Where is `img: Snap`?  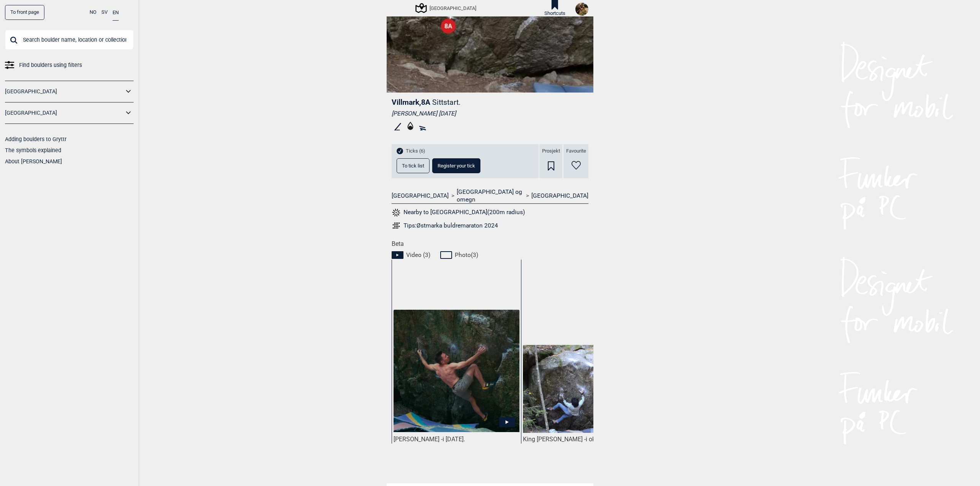
img: Snap is located at coordinates (582, 10).